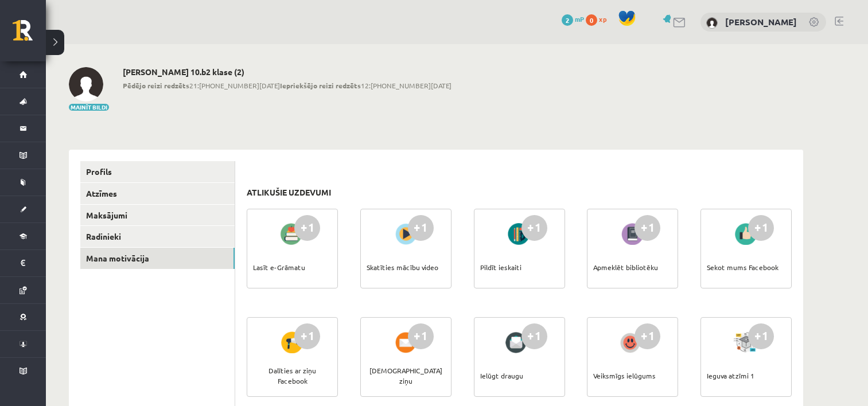  I want to click on div: Dalīties ar ziņu Facebook, so click(292, 375).